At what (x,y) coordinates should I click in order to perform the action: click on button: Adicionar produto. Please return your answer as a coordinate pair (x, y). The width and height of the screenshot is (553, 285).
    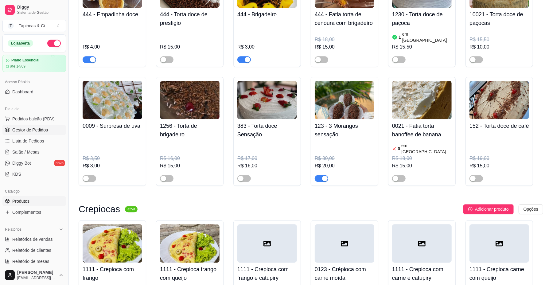
    Looking at the image, I should click on (489, 209).